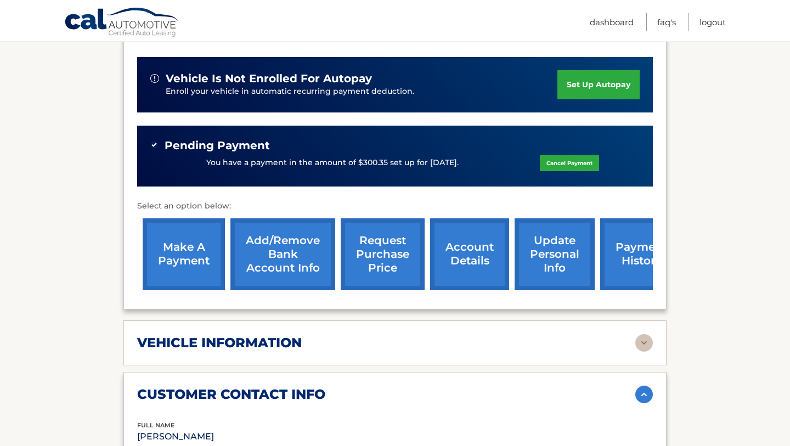  Describe the element at coordinates (644, 395) in the screenshot. I see `img: accordion-active.svg` at that location.